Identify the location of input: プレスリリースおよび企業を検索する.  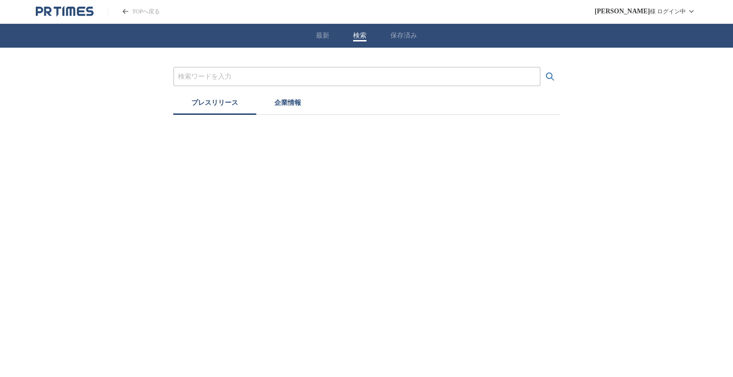
(357, 77).